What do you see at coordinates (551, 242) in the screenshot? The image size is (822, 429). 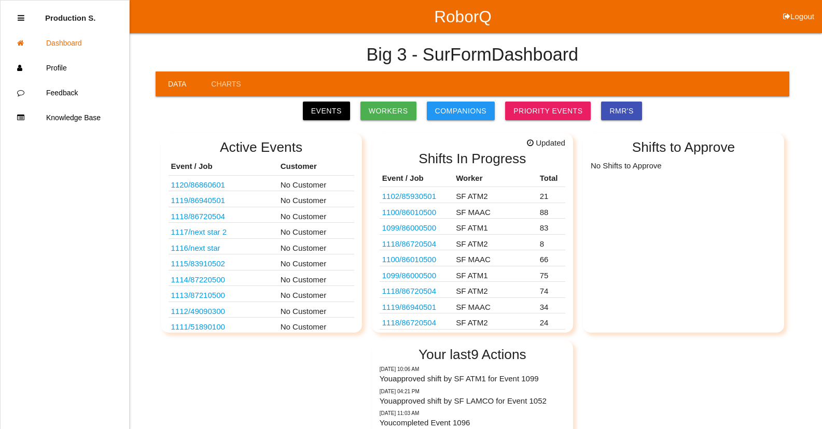 I see `td: 8` at bounding box center [551, 242].